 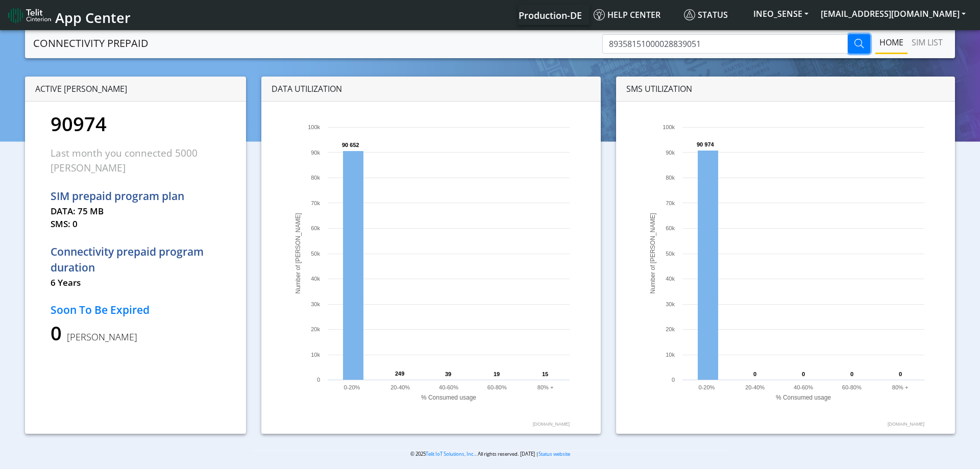 I want to click on span: App Center, so click(x=93, y=17).